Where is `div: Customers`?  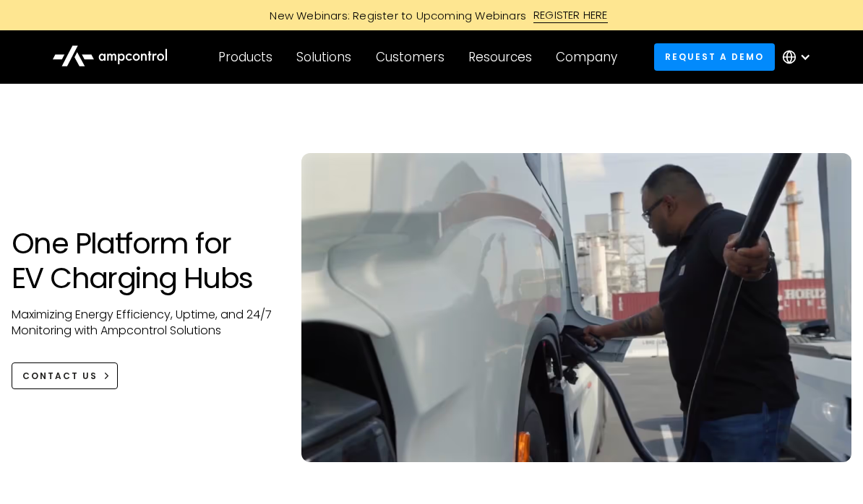
div: Customers is located at coordinates (410, 57).